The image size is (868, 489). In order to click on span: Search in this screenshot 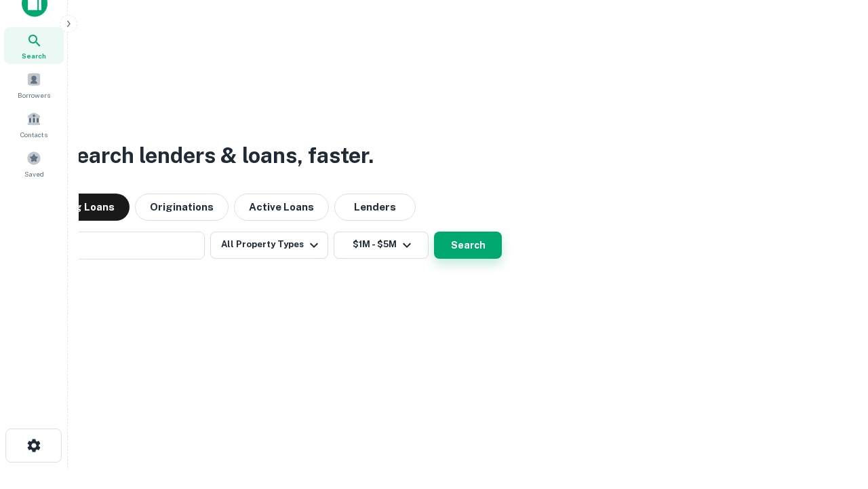, I will do `click(34, 55)`.